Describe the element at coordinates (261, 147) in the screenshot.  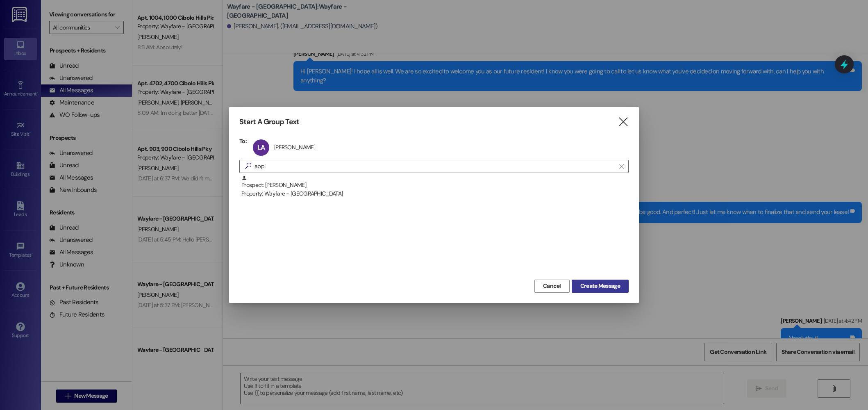
I see `span: LA` at that location.